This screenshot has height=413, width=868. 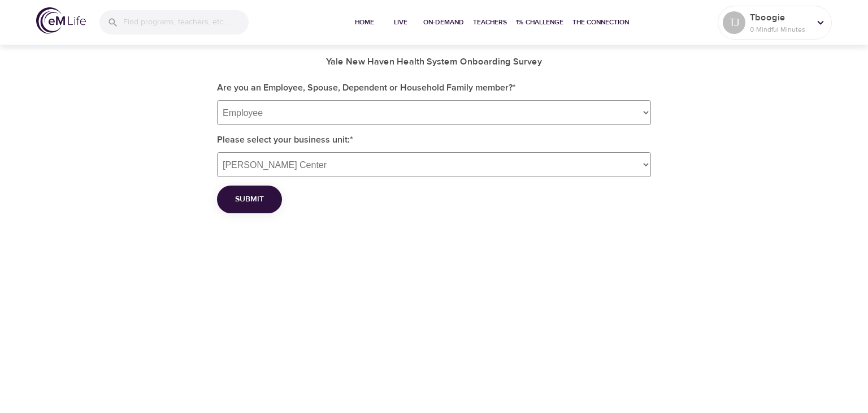 I want to click on input: Find programs, teachers, etc..., so click(x=186, y=22).